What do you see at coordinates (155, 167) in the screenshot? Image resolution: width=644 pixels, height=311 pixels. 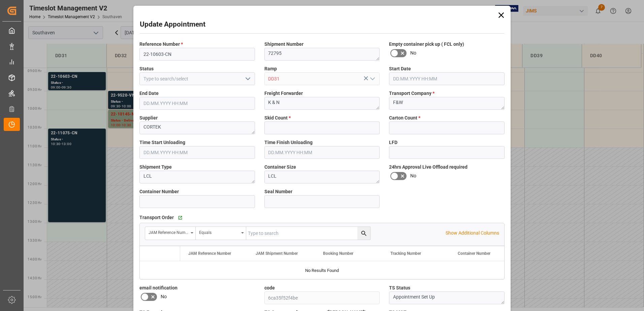 I see `span: Shipment Type` at bounding box center [155, 167].